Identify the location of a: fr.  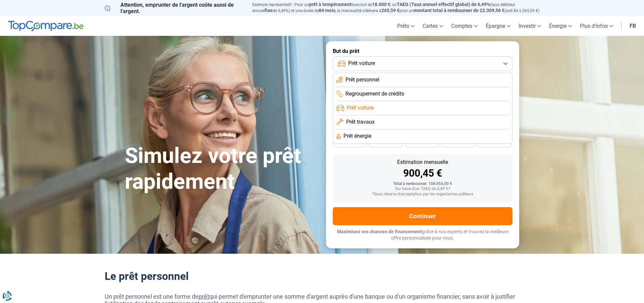
(632, 26).